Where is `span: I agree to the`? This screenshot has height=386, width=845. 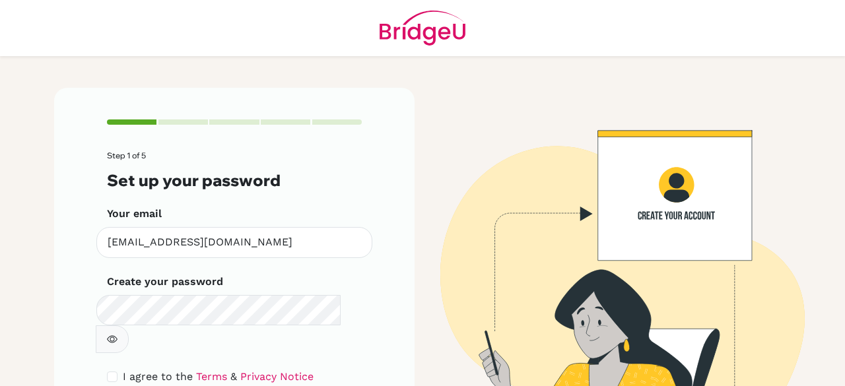 span: I agree to the is located at coordinates (158, 376).